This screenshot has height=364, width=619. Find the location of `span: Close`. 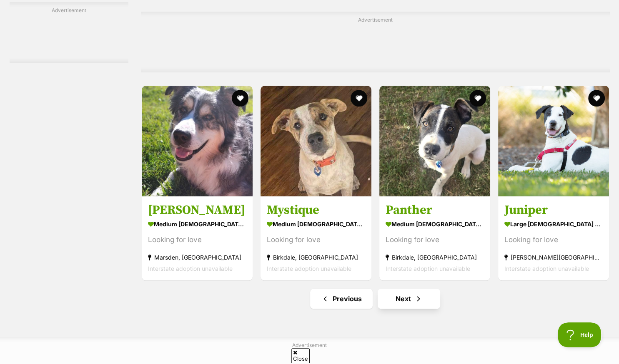

span: Close is located at coordinates (300, 355).